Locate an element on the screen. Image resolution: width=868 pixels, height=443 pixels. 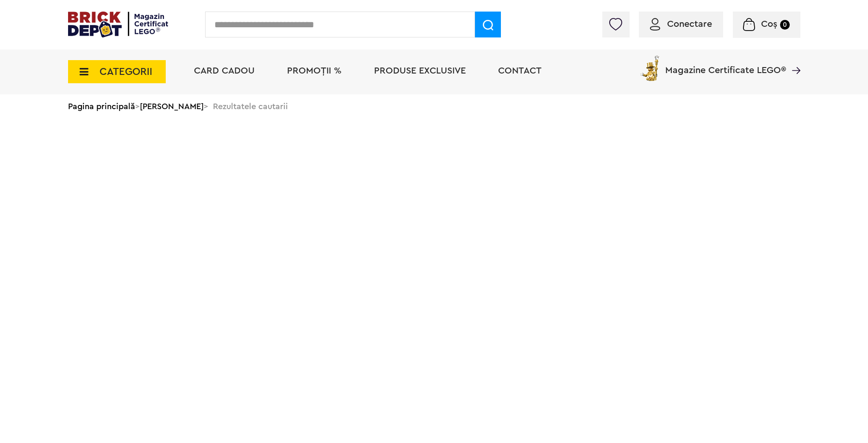
a: Magazine Certificate LEGO® is located at coordinates (794, 58).